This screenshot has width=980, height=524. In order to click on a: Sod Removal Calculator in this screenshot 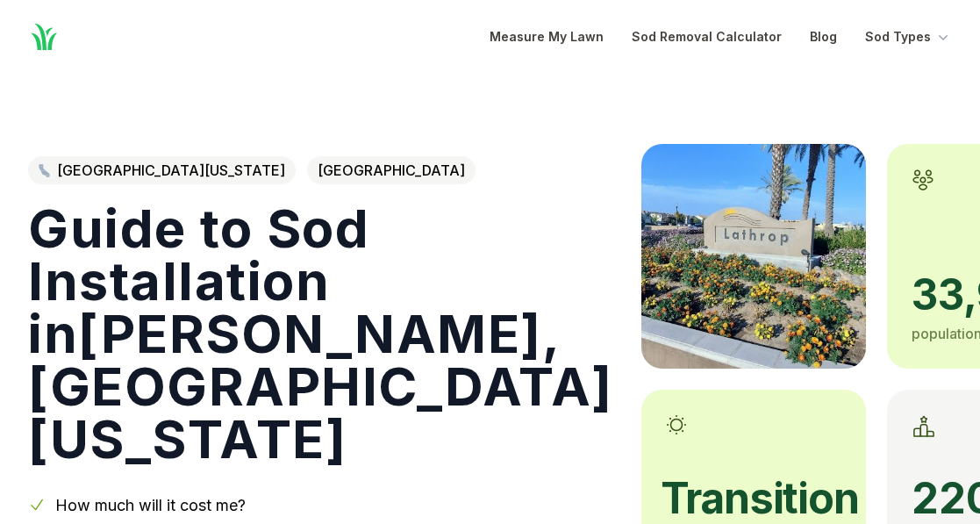, I will do `click(706, 37)`.